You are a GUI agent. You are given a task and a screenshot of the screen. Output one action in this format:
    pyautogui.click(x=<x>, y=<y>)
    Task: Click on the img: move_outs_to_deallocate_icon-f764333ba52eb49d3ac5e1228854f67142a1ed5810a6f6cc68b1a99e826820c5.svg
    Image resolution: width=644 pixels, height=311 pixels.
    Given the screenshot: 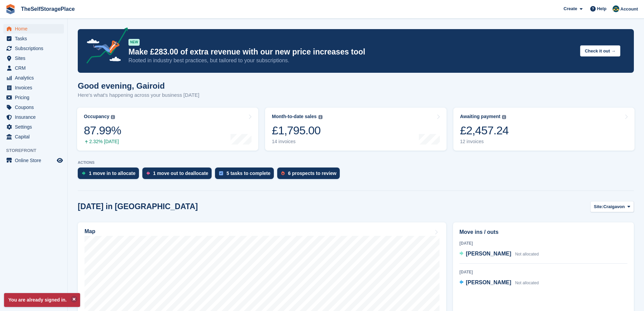 What is the action you would take?
    pyautogui.click(x=148, y=173)
    